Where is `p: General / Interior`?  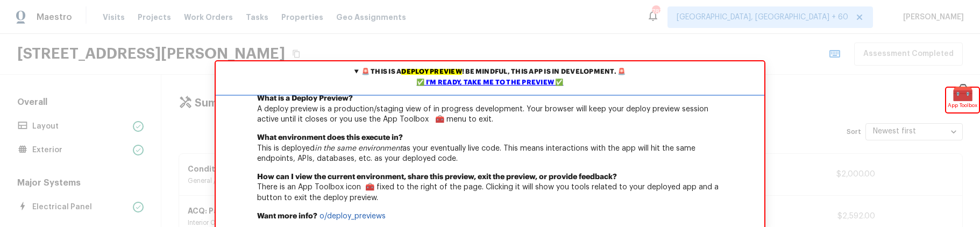 p: General / Interior is located at coordinates (245, 181).